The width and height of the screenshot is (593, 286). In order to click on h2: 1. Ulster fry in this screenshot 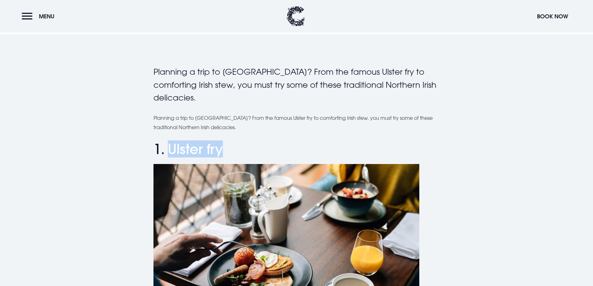, I will do `click(297, 149)`.